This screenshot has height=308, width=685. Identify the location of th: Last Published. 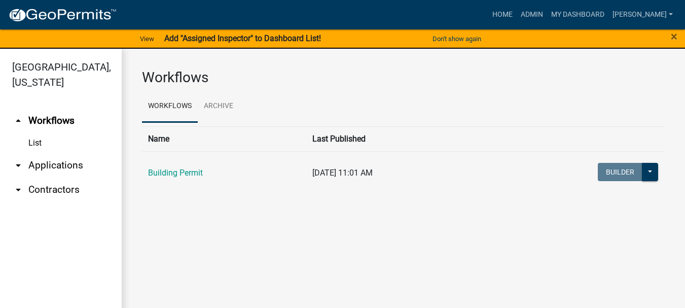
(395, 138).